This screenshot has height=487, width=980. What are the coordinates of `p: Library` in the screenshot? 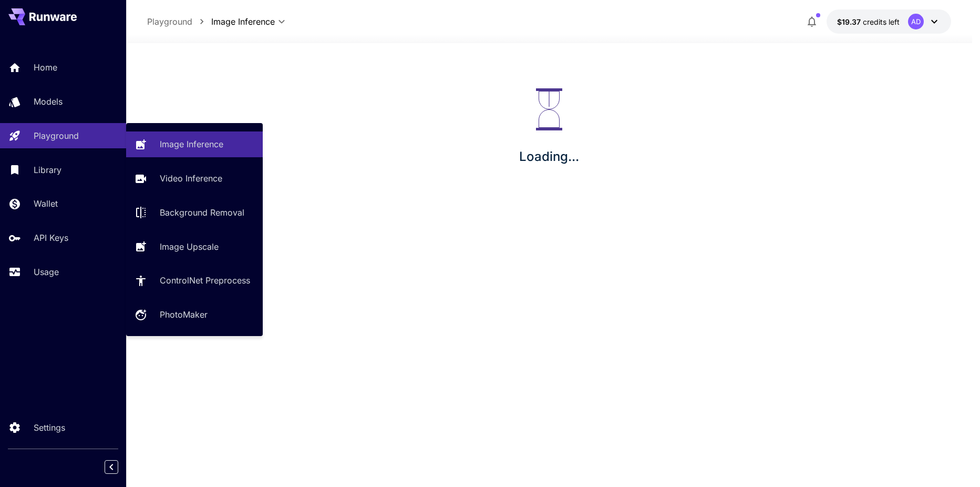 It's located at (47, 170).